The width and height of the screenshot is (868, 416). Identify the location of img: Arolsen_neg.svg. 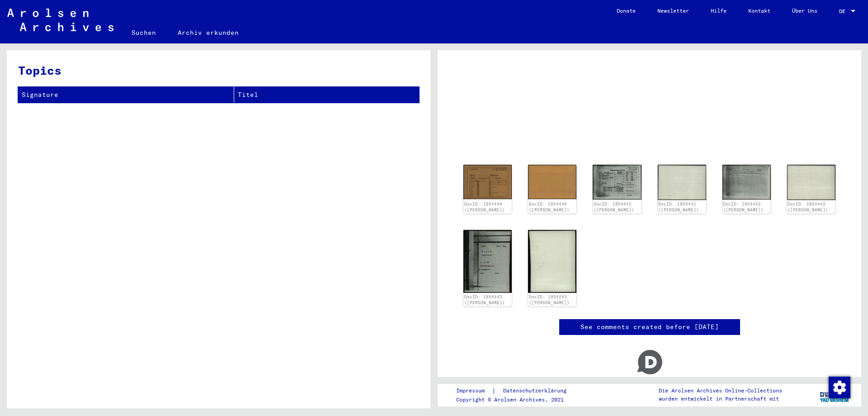
(60, 20).